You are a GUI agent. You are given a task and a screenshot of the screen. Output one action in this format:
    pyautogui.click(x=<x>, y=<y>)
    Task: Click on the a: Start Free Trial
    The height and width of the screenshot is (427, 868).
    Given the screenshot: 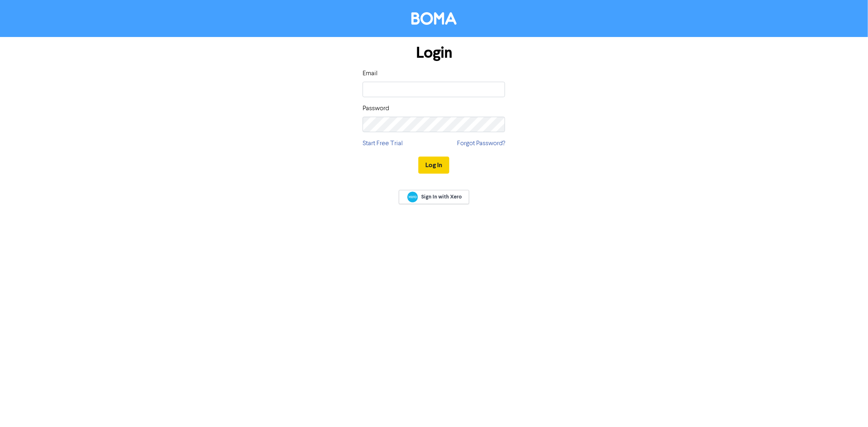 What is the action you would take?
    pyautogui.click(x=382, y=144)
    